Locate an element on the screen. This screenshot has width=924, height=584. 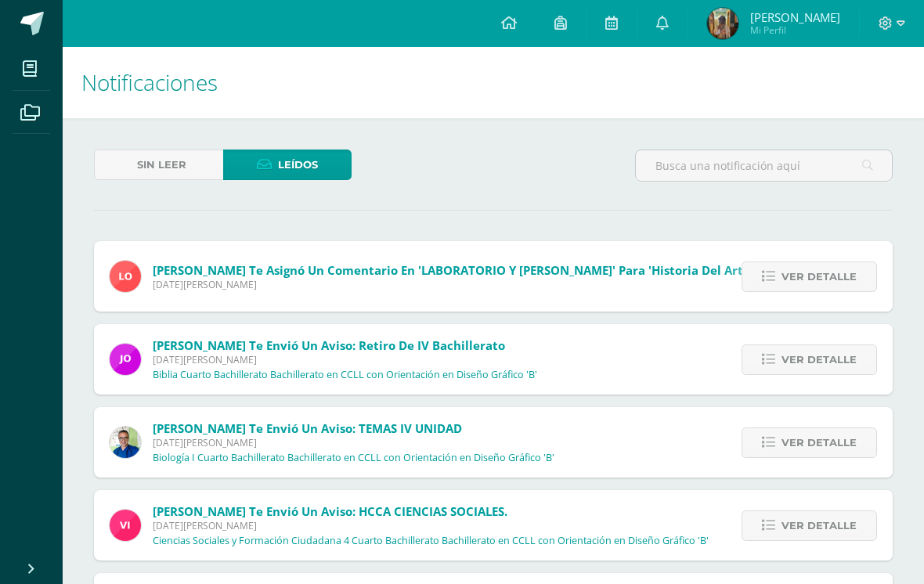
span: Leídos is located at coordinates (297, 164).